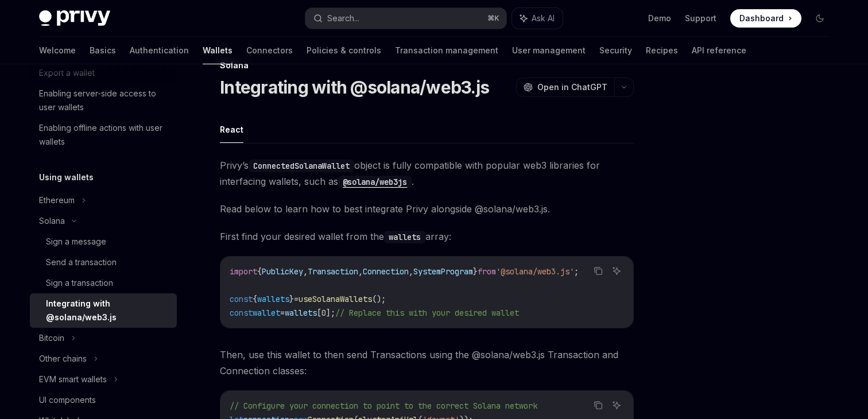  I want to click on a: Wallets, so click(217, 51).